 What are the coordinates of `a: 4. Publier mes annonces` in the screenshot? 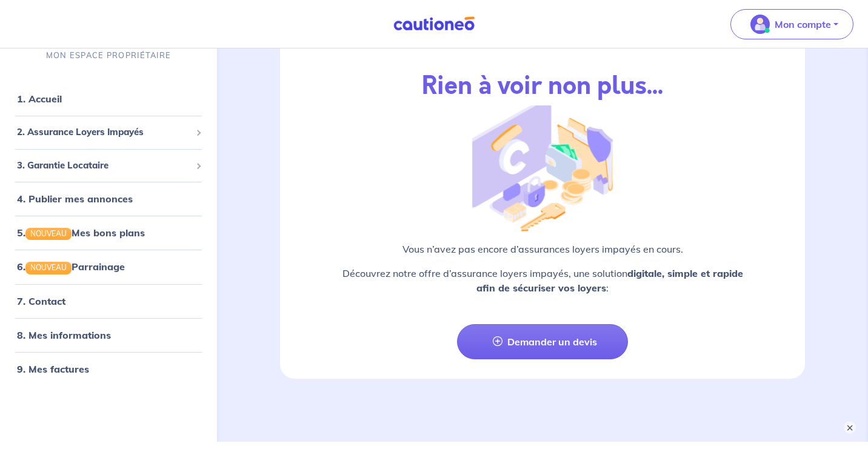 It's located at (75, 199).